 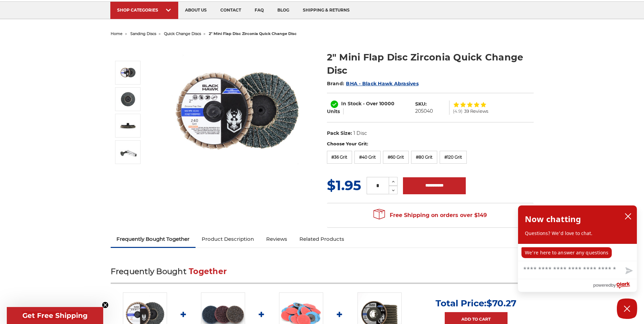 What do you see at coordinates (628, 271) in the screenshot?
I see `button: Send message` at bounding box center [628, 271].